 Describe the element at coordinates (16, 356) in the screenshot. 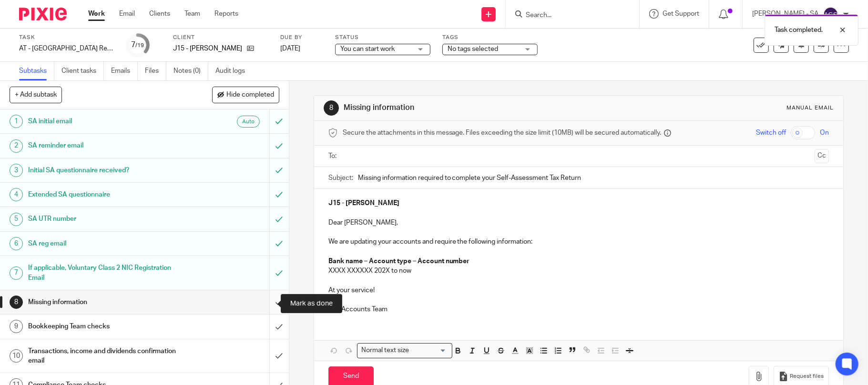

I see `div: 10` at that location.